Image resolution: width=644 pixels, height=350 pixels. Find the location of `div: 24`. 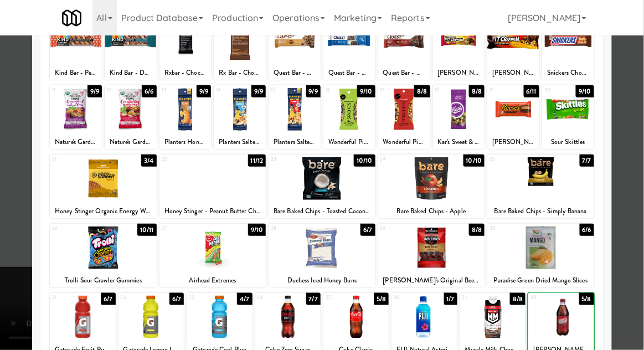

div: 24 is located at coordinates (406, 159).